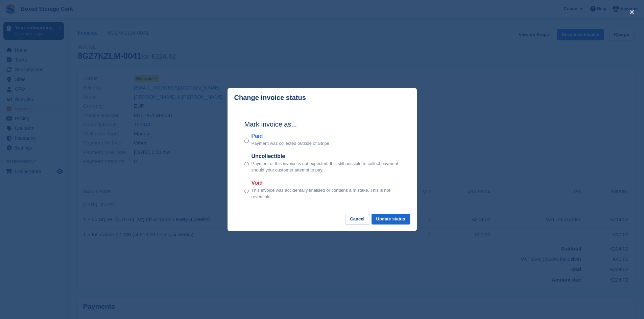  Describe the element at coordinates (326, 167) in the screenshot. I see `p: Payment of this invoice is not expected. It is still possible to collect payment should your cust...` at that location.